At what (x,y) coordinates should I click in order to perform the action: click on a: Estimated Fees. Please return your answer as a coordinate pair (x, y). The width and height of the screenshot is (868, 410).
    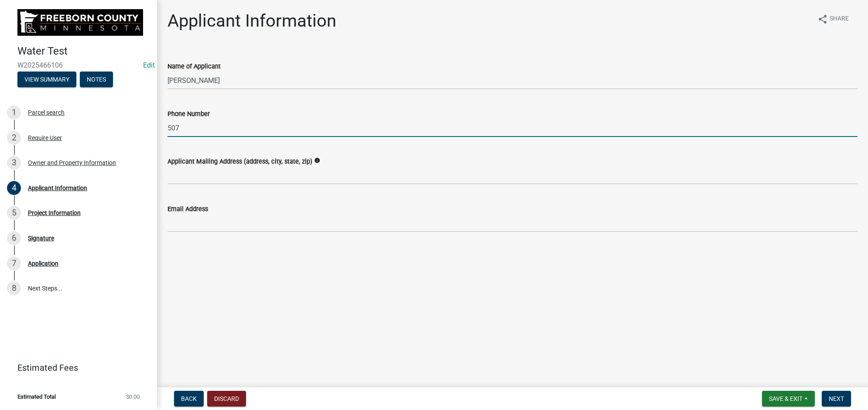
    Looking at the image, I should click on (75, 368).